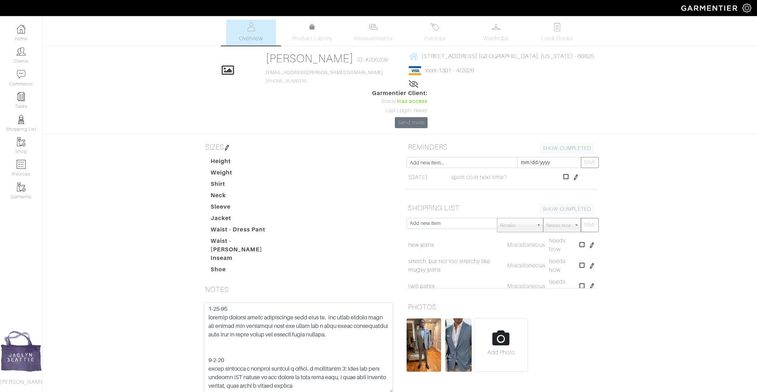 This screenshot has width=757, height=392. What do you see at coordinates (246, 208) in the screenshot?
I see `dt: Sleeve` at bounding box center [246, 208].